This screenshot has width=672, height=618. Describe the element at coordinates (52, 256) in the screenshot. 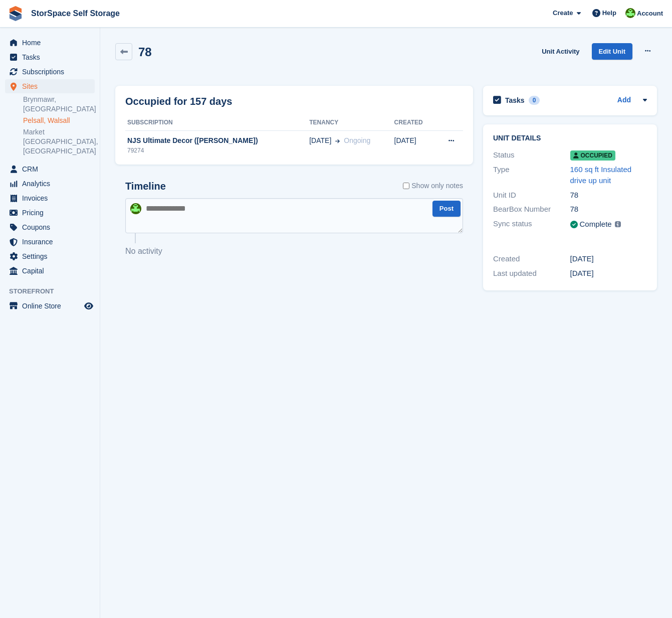

I see `span: Settings` at that location.